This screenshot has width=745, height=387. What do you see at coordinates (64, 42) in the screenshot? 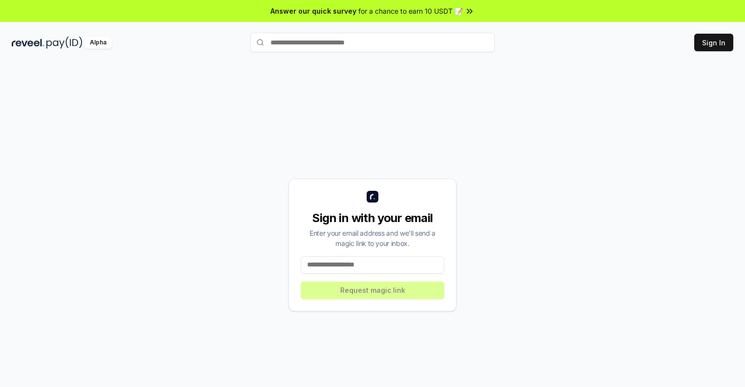
I see `img: pay_id` at bounding box center [64, 42].